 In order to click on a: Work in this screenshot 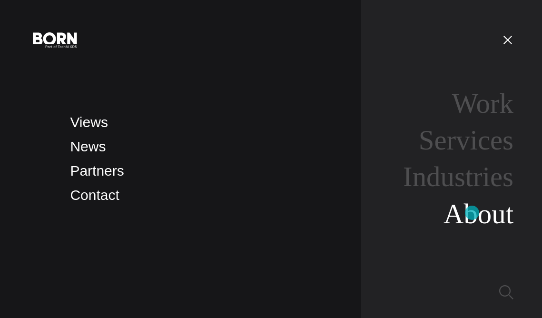, I will do `click(482, 103)`.